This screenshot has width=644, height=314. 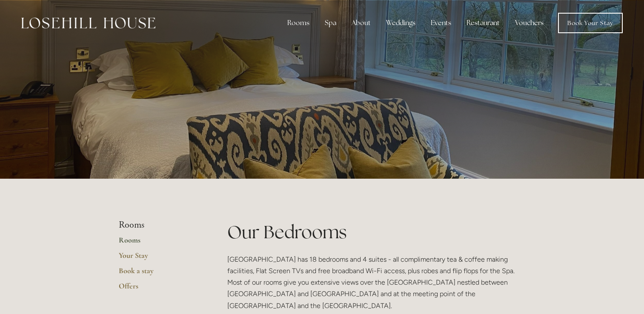 What do you see at coordinates (159, 289) in the screenshot?
I see `a: Offers` at bounding box center [159, 289].